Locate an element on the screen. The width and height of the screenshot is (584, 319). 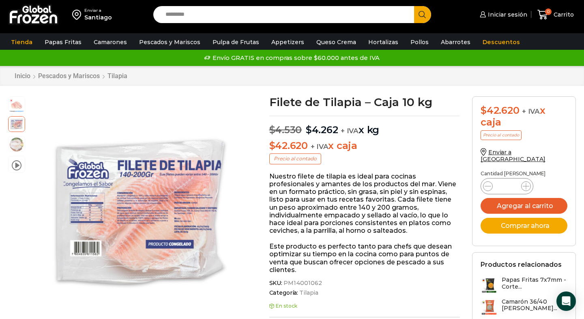
button: Search button is located at coordinates (422, 15).